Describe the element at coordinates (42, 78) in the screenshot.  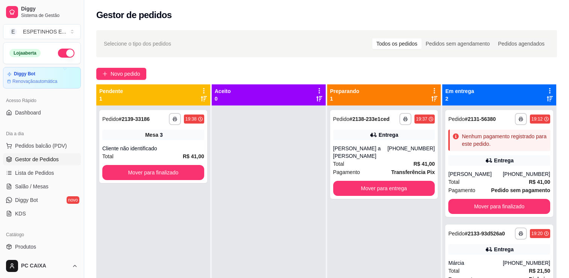
I see `a: Diggy BotRenovaçãoautomática` at that location.